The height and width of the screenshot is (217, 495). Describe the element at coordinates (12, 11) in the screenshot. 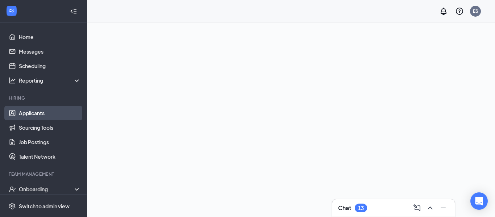

I see `svg: WorkstreamLogo` at that location.